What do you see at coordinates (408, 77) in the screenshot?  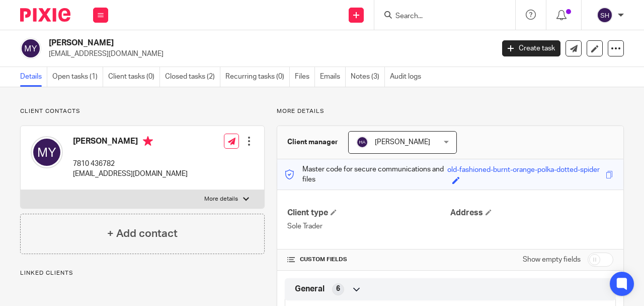 I see `a: Audit logs` at bounding box center [408, 77].